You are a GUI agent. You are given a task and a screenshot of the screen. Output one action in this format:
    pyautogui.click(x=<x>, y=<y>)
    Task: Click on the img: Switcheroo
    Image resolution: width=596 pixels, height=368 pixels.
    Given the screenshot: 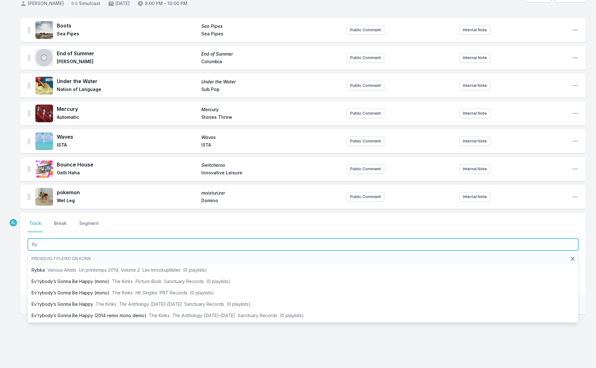 What is the action you would take?
    pyautogui.click(x=44, y=169)
    